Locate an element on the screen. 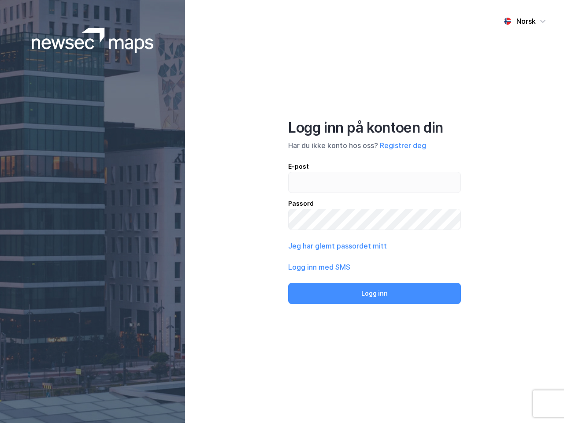 The image size is (564, 423). button: Registrer deg is located at coordinates (403, 146).